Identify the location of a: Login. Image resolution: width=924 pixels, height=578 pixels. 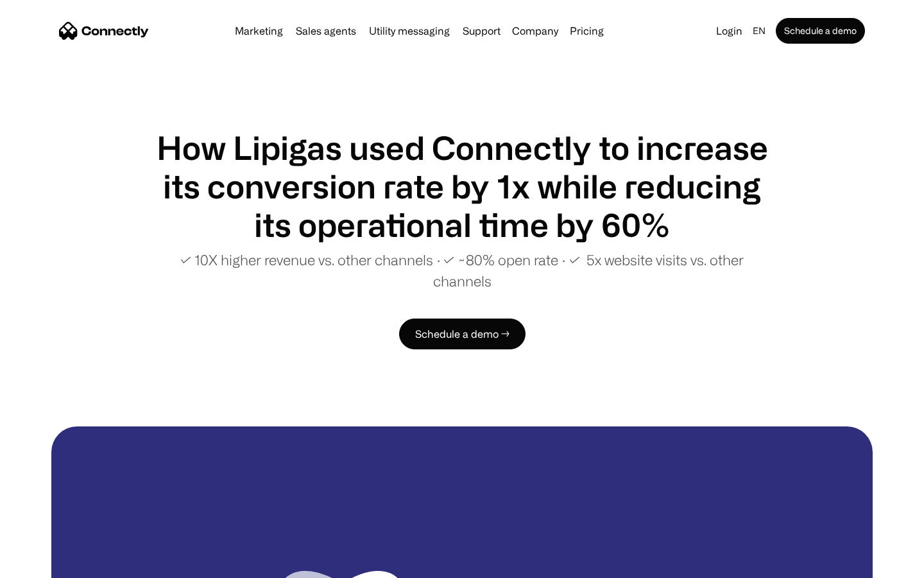
(729, 30).